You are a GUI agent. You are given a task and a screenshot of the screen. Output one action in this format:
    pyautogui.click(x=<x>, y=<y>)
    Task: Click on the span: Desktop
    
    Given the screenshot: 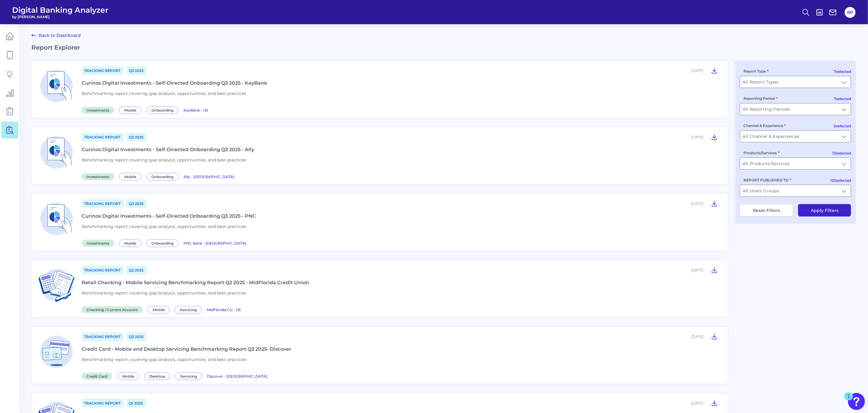 What is the action you would take?
    pyautogui.click(x=157, y=376)
    